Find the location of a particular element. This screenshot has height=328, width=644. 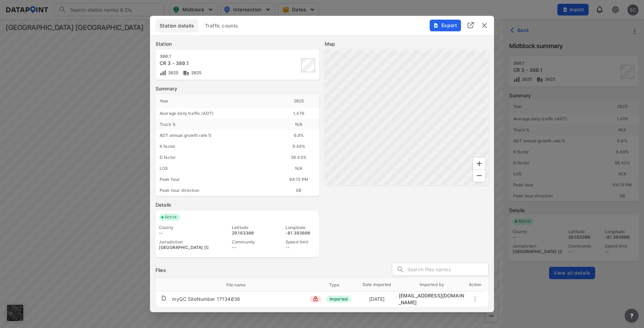

span: Imported is located at coordinates (338, 299).